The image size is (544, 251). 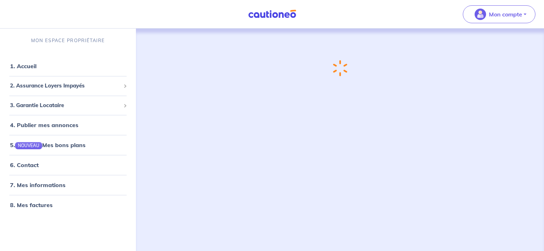 I want to click on img: illu_account_valid_menu.svg, so click(x=480, y=14).